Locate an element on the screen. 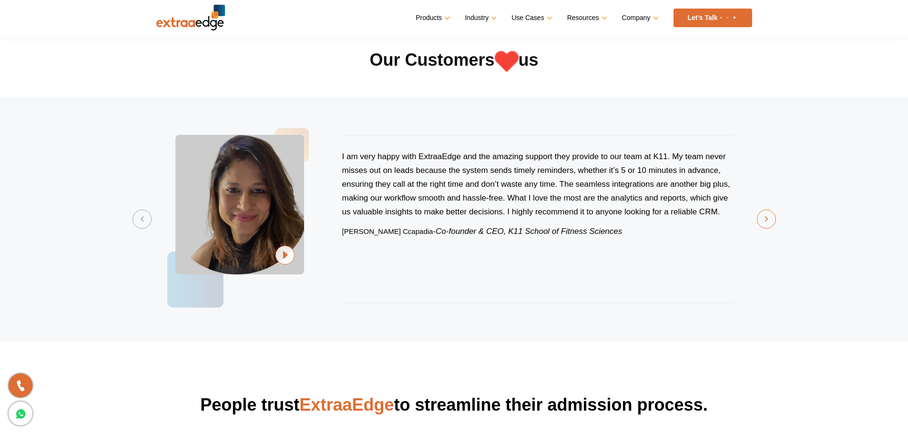 The image size is (908, 434). a: Use Cases is located at coordinates (530, 18).